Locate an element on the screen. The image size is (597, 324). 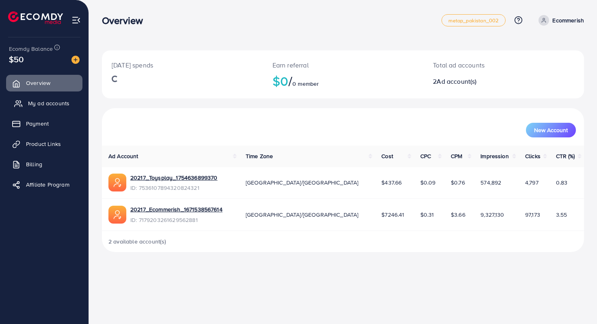
a: My ad accounts is located at coordinates (44, 103).